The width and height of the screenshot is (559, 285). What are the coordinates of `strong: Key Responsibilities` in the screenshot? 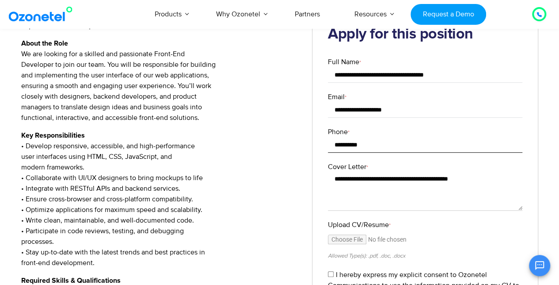 It's located at (53, 135).